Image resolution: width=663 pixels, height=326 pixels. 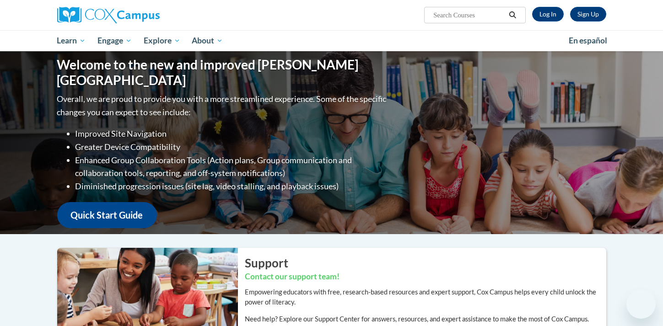 I want to click on a: Quick Start Guide, so click(x=107, y=215).